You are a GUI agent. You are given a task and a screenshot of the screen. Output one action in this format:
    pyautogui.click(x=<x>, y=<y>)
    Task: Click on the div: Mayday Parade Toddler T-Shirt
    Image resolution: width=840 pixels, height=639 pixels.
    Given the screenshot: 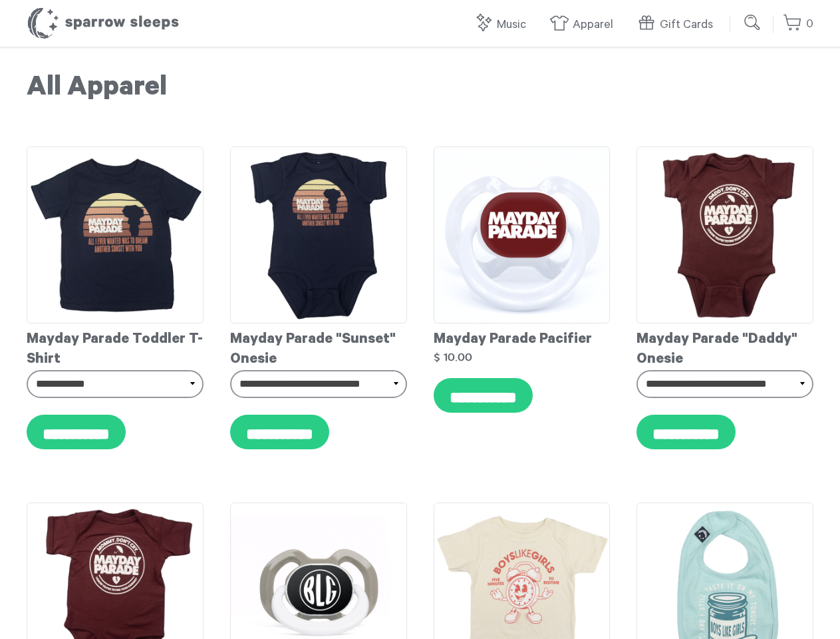 What is the action you would take?
    pyautogui.click(x=115, y=347)
    